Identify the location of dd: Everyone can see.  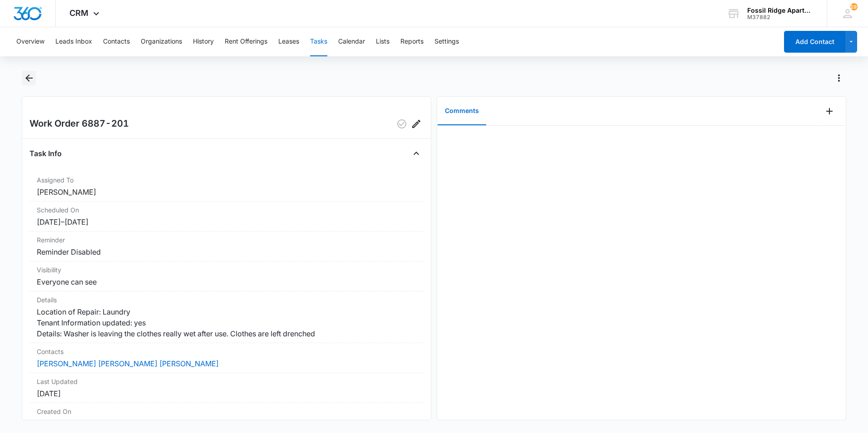
(227, 282).